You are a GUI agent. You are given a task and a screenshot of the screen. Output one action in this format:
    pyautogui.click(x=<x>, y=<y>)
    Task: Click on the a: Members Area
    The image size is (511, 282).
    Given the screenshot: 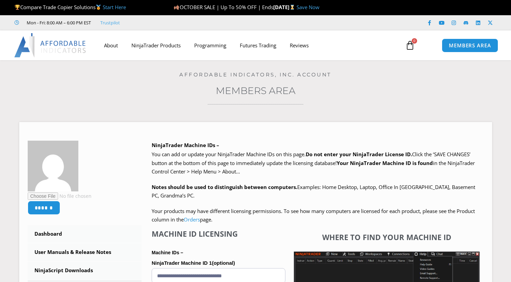 What is the action you would take?
    pyautogui.click(x=256, y=91)
    